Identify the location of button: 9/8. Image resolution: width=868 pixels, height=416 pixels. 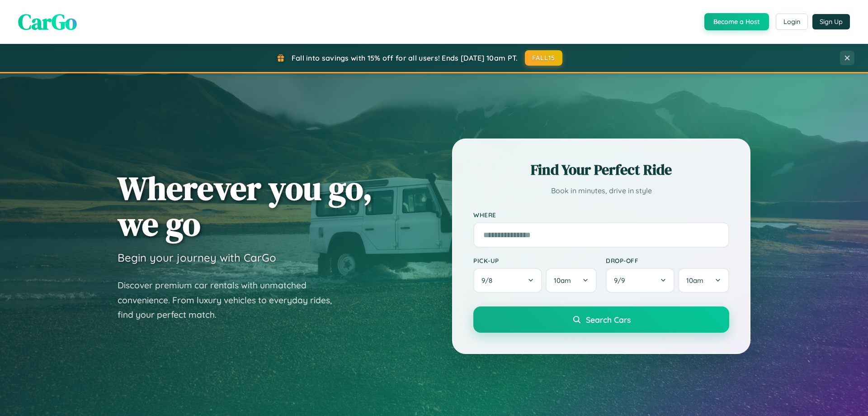
(508, 280).